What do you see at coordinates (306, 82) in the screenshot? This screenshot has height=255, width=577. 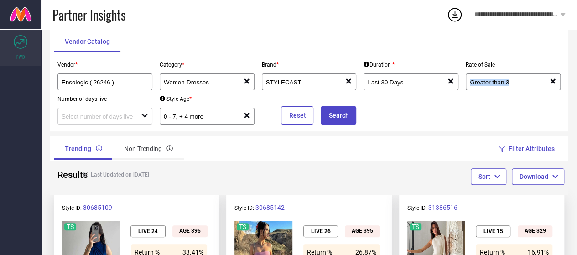 I see `div: STYLECAST` at bounding box center [306, 82].